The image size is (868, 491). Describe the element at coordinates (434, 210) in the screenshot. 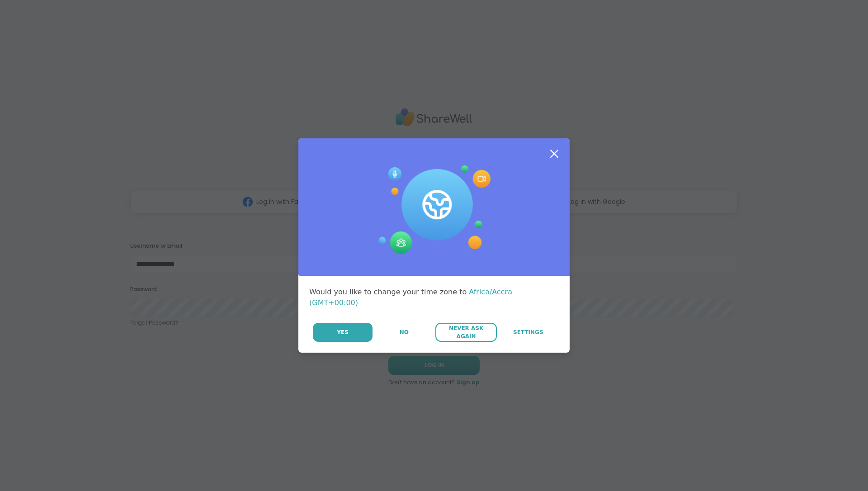

I see `img: Session Experience` at that location.